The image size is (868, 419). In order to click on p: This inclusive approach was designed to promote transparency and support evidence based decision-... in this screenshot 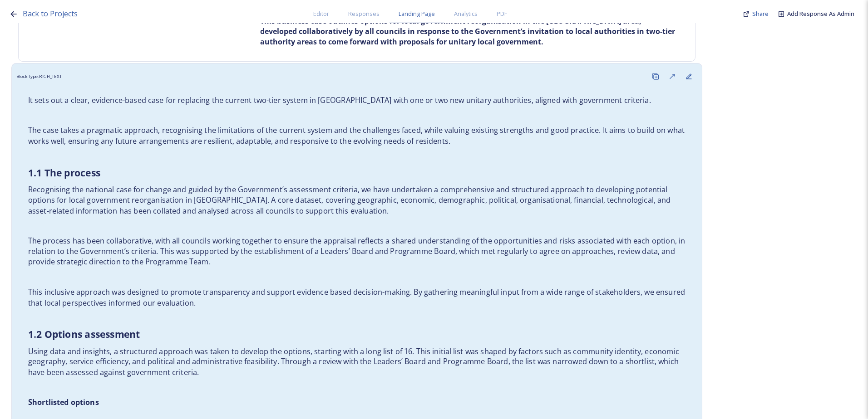, I will do `click(357, 297)`.